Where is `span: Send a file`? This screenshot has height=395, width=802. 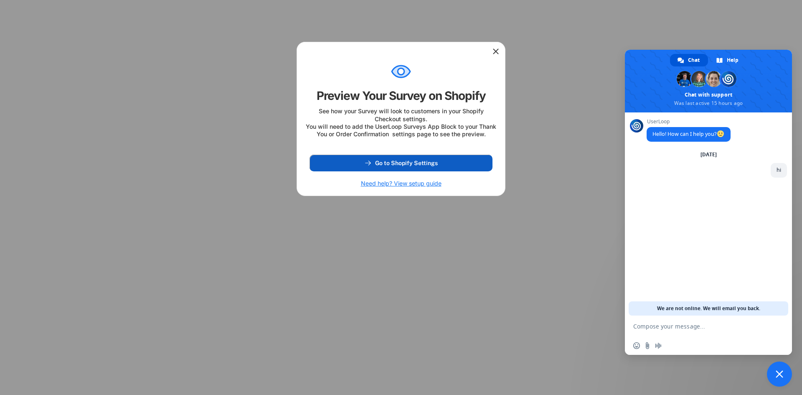
span: Send a file is located at coordinates (648, 346).